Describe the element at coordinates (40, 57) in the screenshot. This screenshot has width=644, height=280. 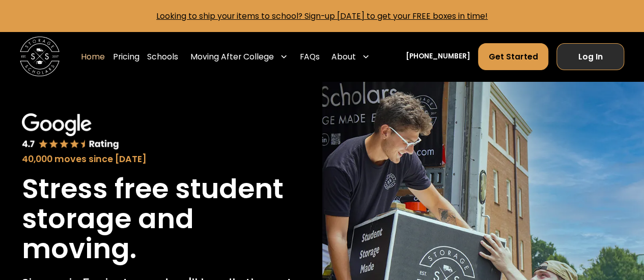
I see `img: Storage Scholars main logo` at that location.